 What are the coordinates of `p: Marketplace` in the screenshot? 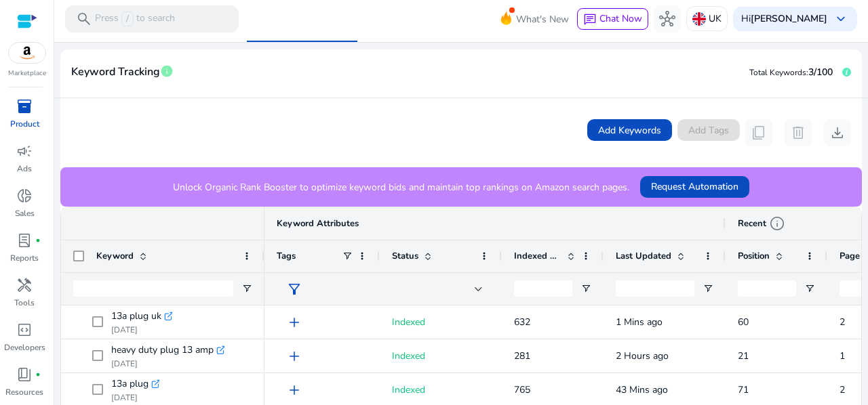 It's located at (27, 73).